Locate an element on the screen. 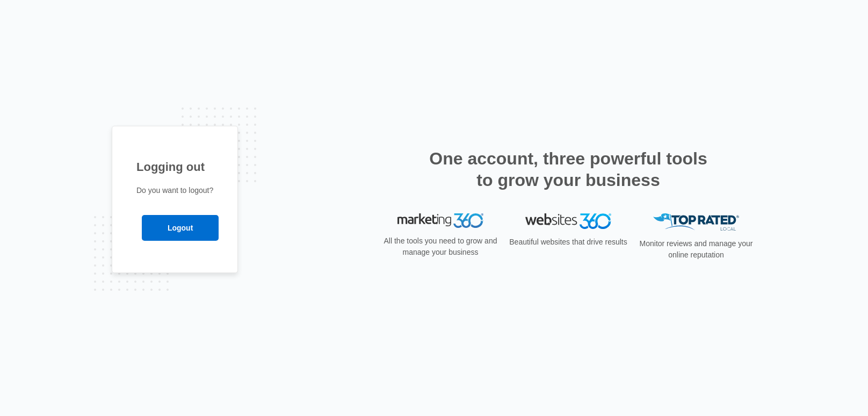  img: Top Rated Local is located at coordinates (696, 222).